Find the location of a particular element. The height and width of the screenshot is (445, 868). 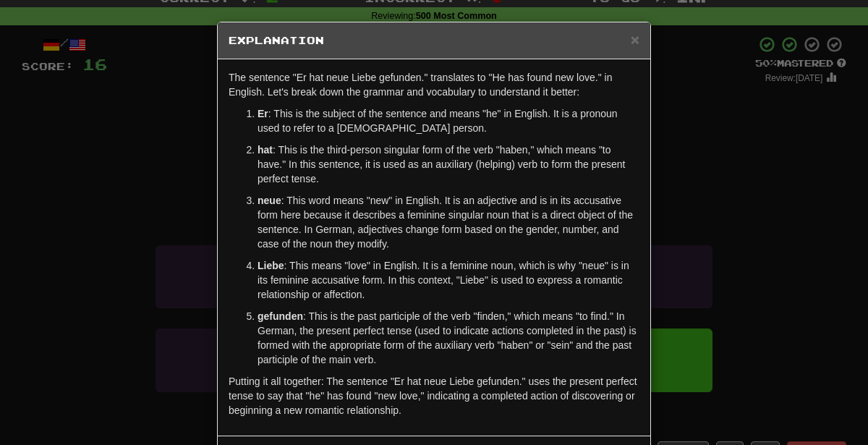

strong: Liebe is located at coordinates (271, 265).